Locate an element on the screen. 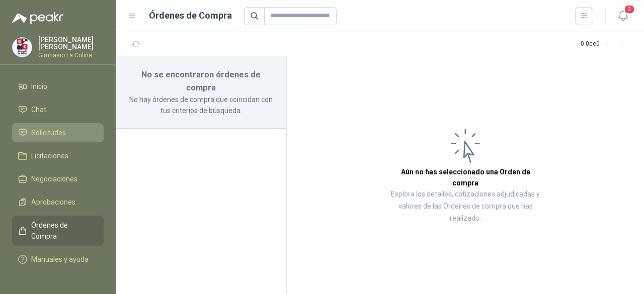 This screenshot has height=294, width=644. span: Chat is located at coordinates (39, 110).